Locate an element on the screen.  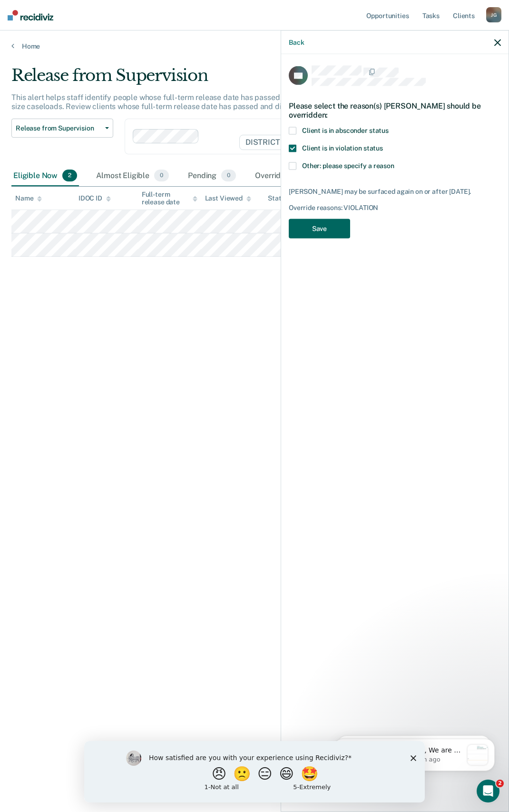
div: Overridden is located at coordinates (284, 176).